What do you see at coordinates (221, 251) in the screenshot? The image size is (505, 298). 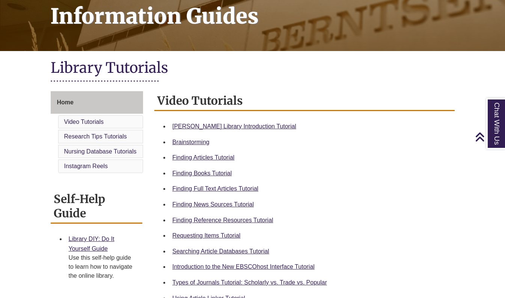 I see `a: Searching Article Databases Tutorial` at bounding box center [221, 251].